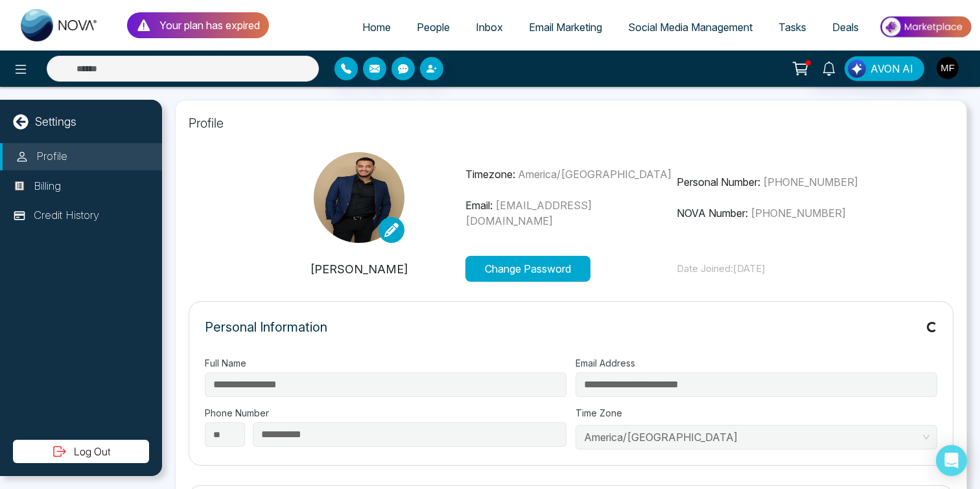  Describe the element at coordinates (756, 413) in the screenshot. I see `label: Time Zone` at that location.